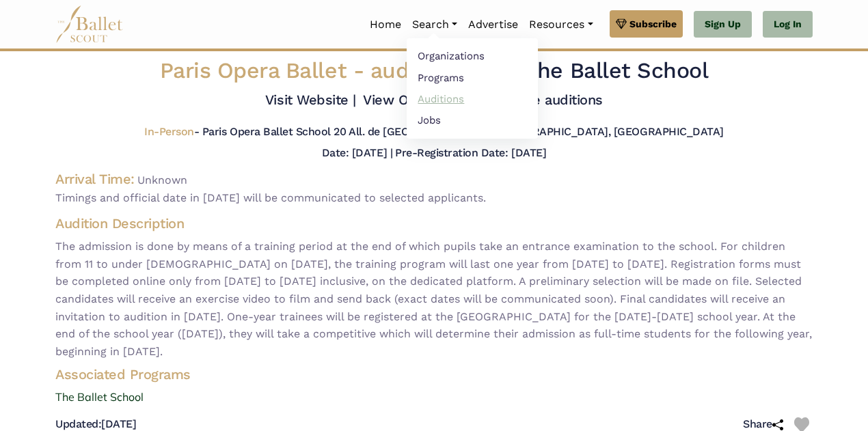 The width and height of the screenshot is (868, 431). Describe the element at coordinates (385, 25) in the screenshot. I see `a: Home` at that location.